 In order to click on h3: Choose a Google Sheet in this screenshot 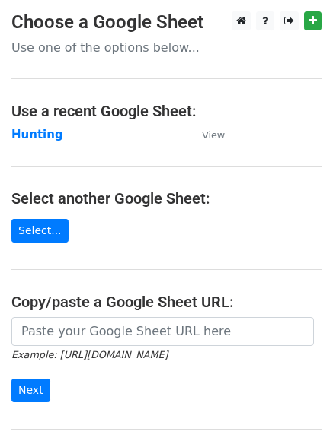, I will do `click(166, 22)`.